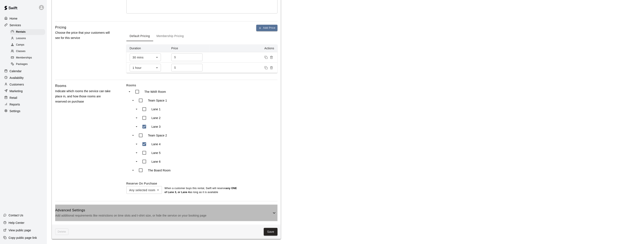 The image size is (644, 244). I want to click on ul: swift facility view, so click(168, 131).